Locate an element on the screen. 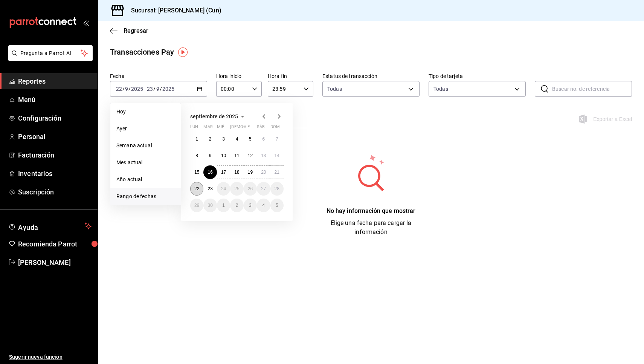 This screenshot has width=644, height=364. button: 27 de septiembre de 2025 is located at coordinates (263, 189).